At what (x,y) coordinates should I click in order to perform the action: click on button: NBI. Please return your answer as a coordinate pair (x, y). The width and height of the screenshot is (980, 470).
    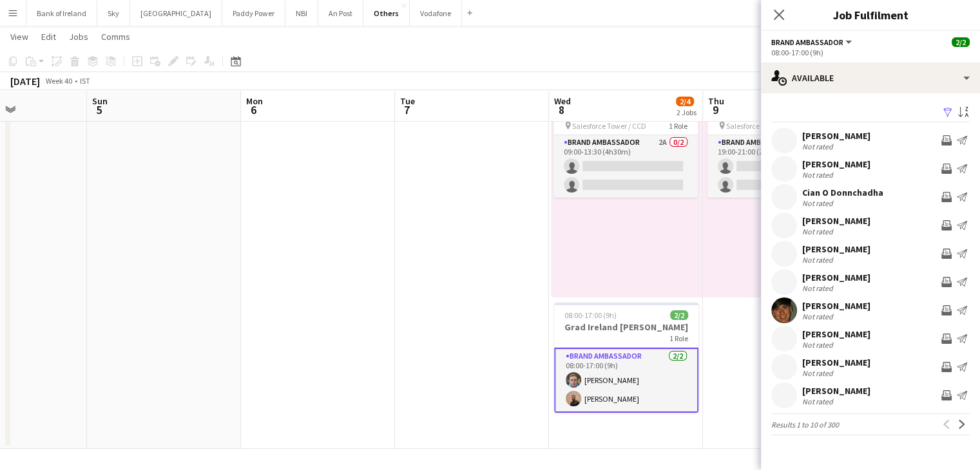
    Looking at the image, I should click on (302, 13).